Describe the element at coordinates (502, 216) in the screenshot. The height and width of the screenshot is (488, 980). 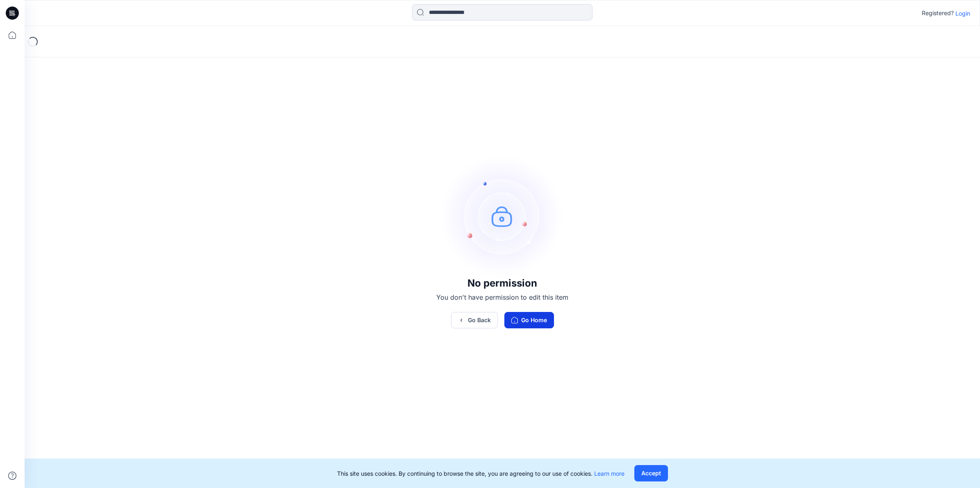
I see `img: no-perm.svg` at that location.